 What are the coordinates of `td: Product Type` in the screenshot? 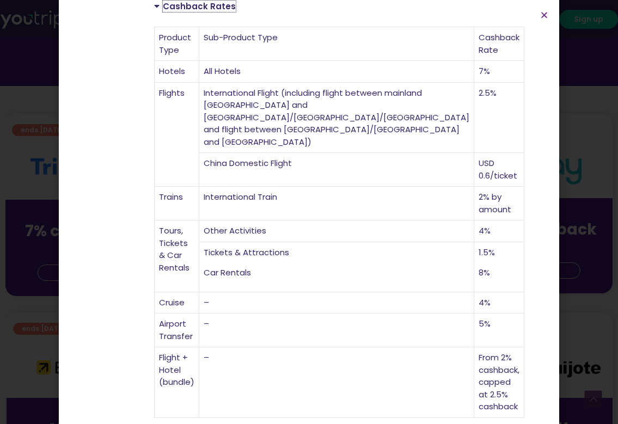 It's located at (177, 44).